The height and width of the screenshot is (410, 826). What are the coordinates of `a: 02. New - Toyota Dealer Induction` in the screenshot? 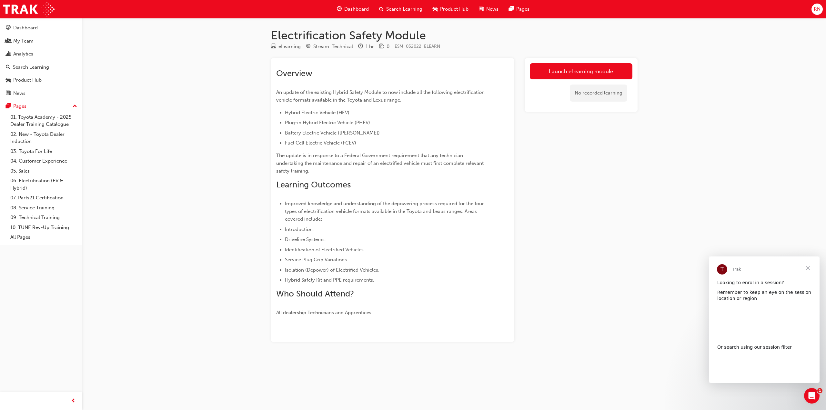 It's located at (44, 138).